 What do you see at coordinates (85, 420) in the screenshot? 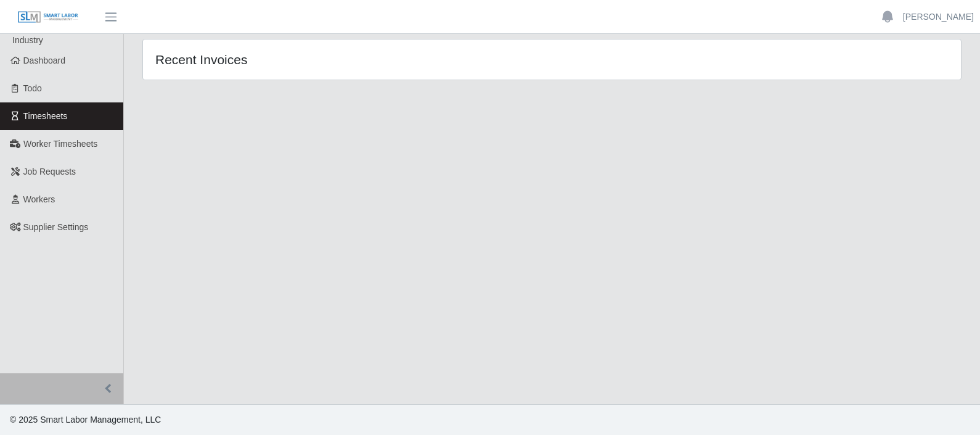
I see `span: © 2025 Smart Labor Management, LLC` at bounding box center [85, 420].